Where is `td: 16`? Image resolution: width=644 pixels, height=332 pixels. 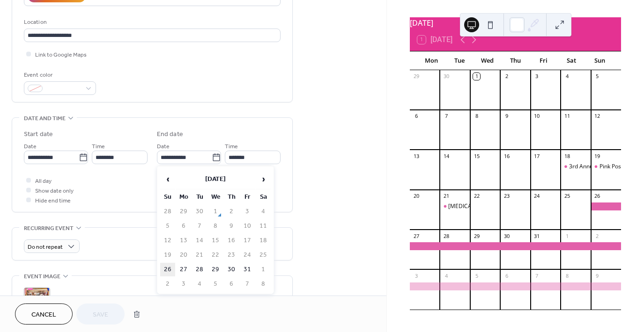 td: 16 is located at coordinates (232, 240).